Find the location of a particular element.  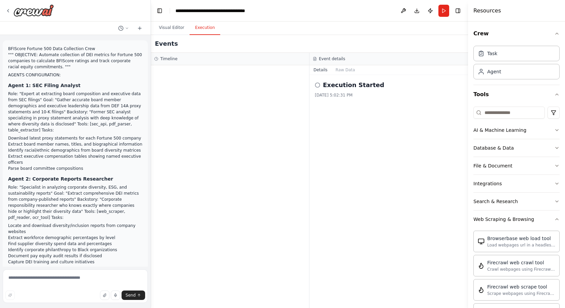

div: Search & Research is located at coordinates (496, 202).